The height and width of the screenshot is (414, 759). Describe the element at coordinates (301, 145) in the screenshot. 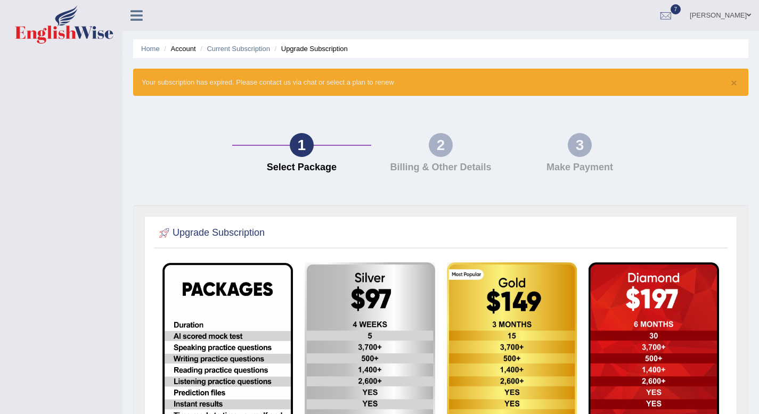

I see `div: 1` at that location.